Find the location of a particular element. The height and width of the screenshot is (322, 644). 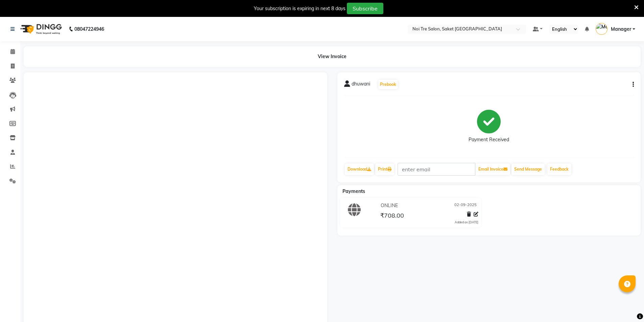

span: dhuwani is located at coordinates (361, 85).